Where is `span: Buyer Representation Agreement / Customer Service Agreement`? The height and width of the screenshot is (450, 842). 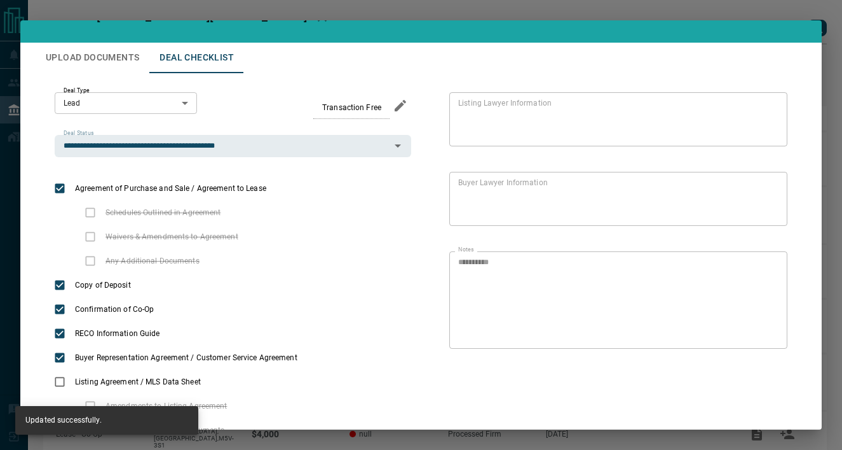
span: Buyer Representation Agreement / Customer Service Agreement is located at coordinates (186, 357).